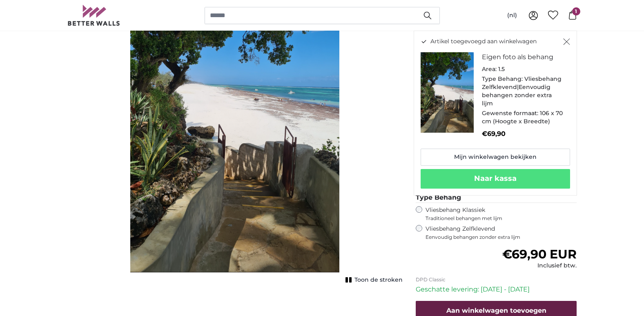  Describe the element at coordinates (502, 69) in the screenshot. I see `span: 1.5` at that location.